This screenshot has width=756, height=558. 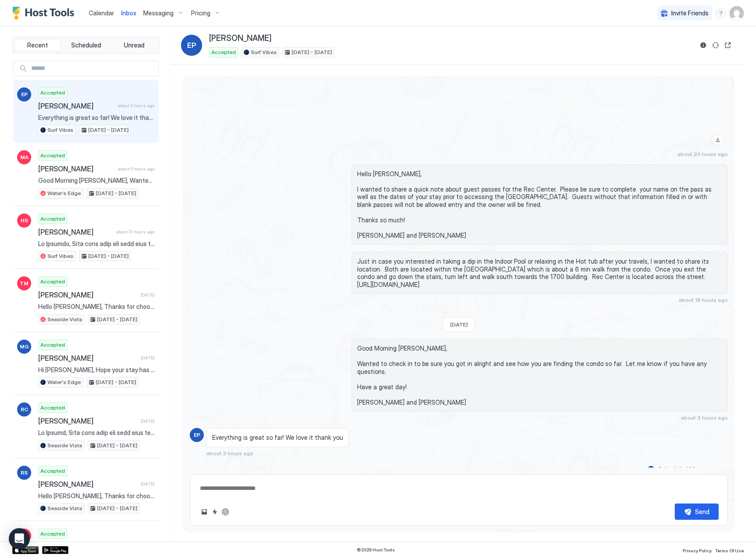 I want to click on button: Open reservation, so click(x=728, y=45).